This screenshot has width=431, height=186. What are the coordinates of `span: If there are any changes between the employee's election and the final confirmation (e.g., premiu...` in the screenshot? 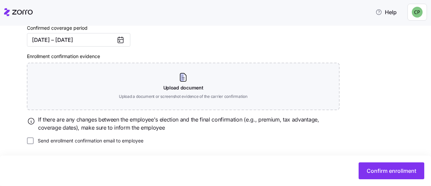 It's located at (189, 124).